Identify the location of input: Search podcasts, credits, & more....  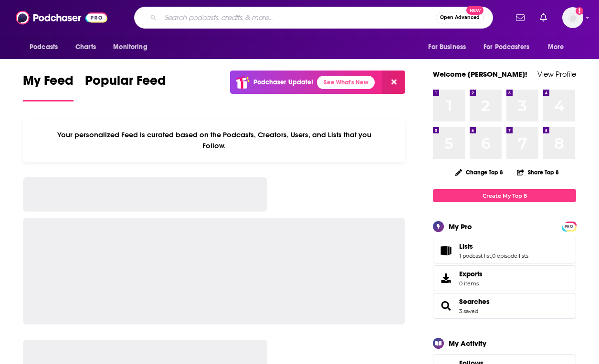
(298, 18).